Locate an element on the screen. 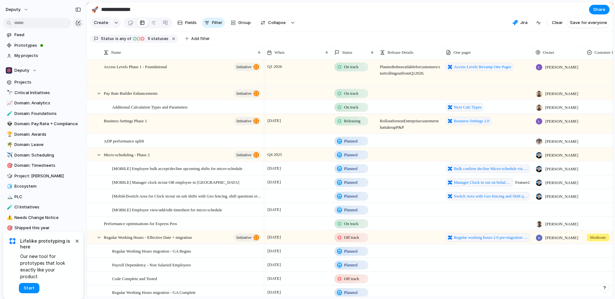  button: 5 statuses is located at coordinates (151, 39).